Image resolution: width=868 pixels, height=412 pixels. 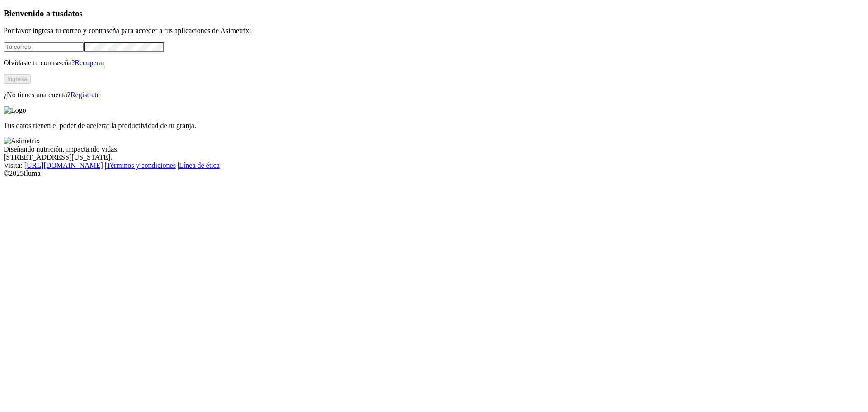 What do you see at coordinates (434, 31) in the screenshot?
I see `p: Por favor ingresa tu correo y contraseña para acceder a tus aplicaciones de Asimetrix:` at bounding box center [434, 31].